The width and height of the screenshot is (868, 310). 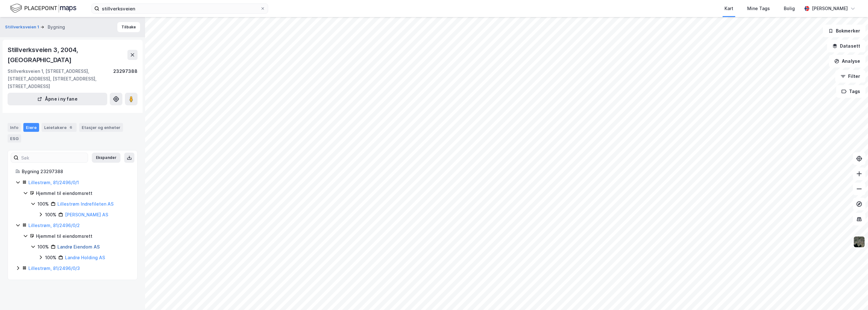 I want to click on div: Bygning 23297388, so click(x=76, y=171).